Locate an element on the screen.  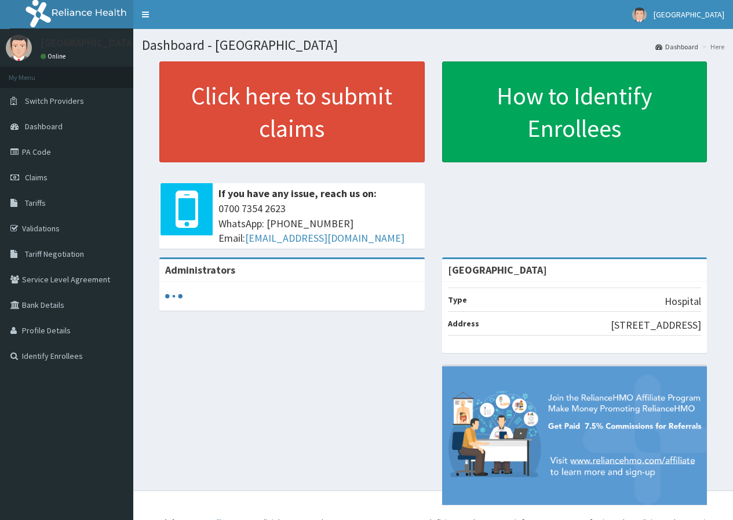
b: If you have any issue, reach us on: is located at coordinates (297, 193).